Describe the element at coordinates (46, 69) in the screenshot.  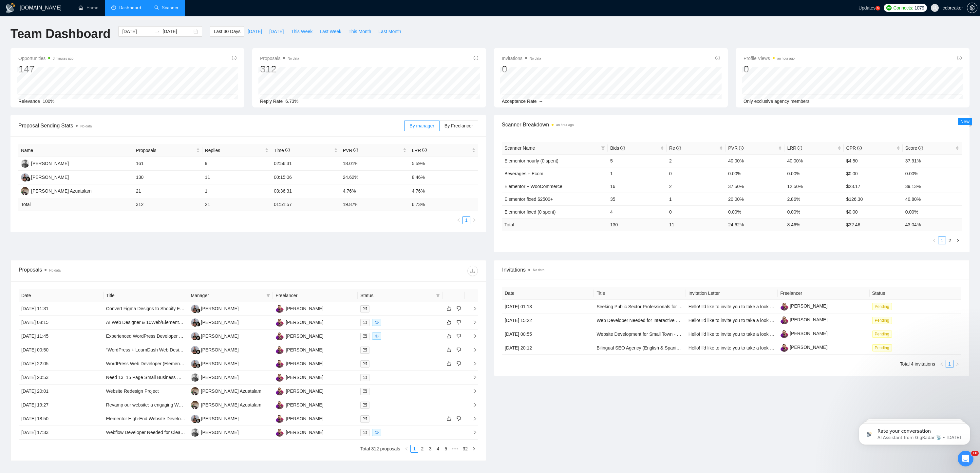
I see `div: 147` at that location.